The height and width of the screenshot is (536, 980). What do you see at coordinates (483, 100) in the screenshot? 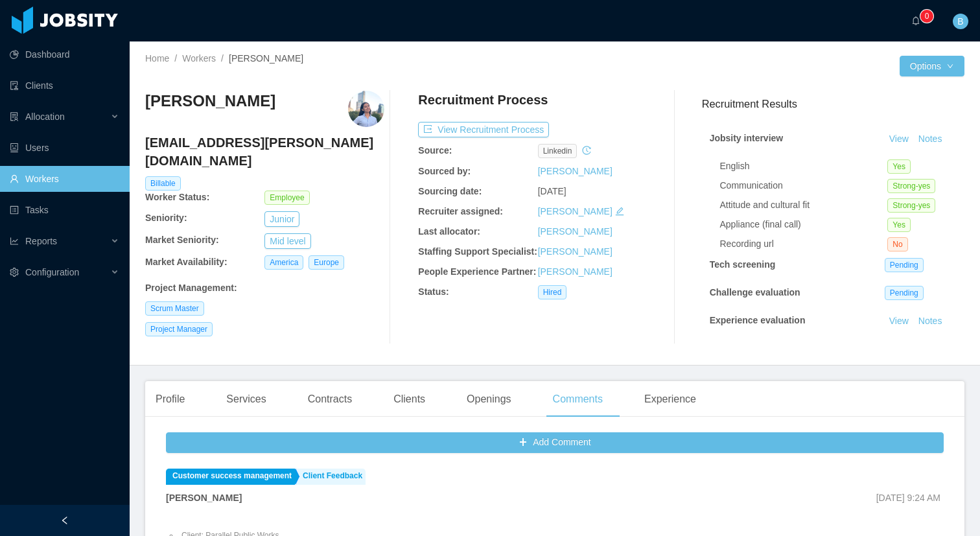
I see `h4: Recruitment Process` at bounding box center [483, 100].